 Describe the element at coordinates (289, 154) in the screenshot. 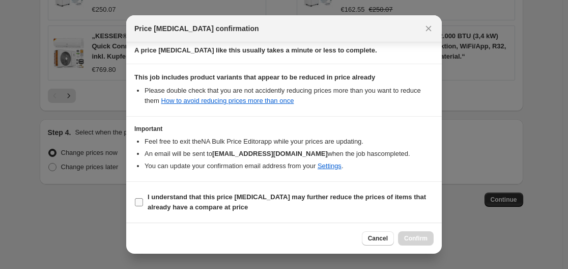

I see `li: An email will be sent to when the job has completed .` at that location.